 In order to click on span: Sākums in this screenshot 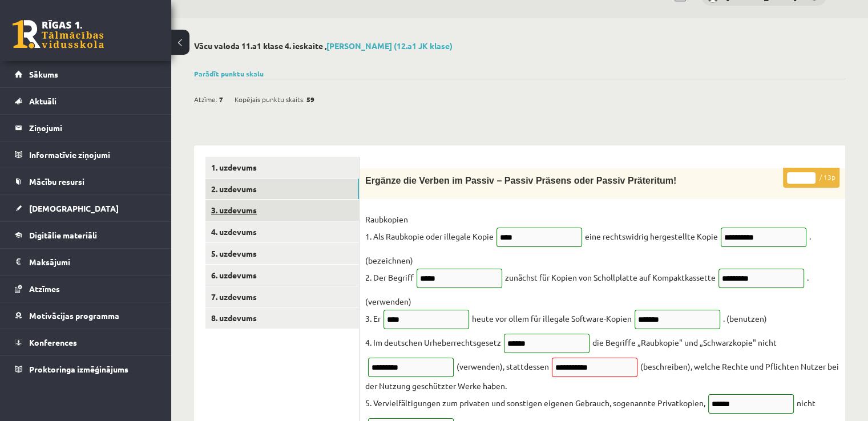, I will do `click(44, 74)`.